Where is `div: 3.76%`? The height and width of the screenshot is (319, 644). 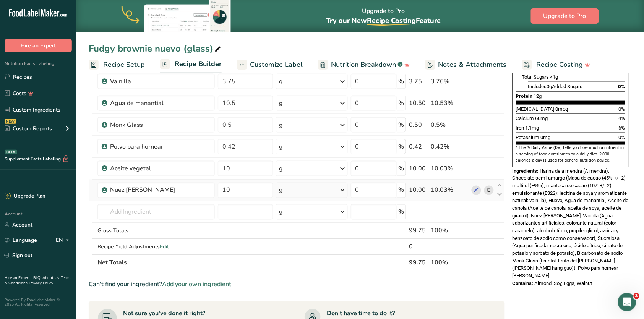
div: 3.76% is located at coordinates (449, 82).